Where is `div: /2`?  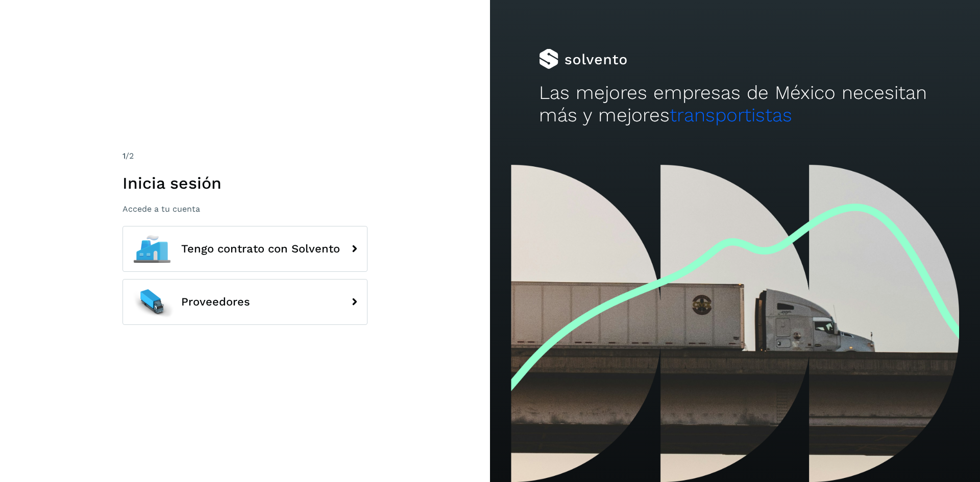
div: /2 is located at coordinates (245, 156).